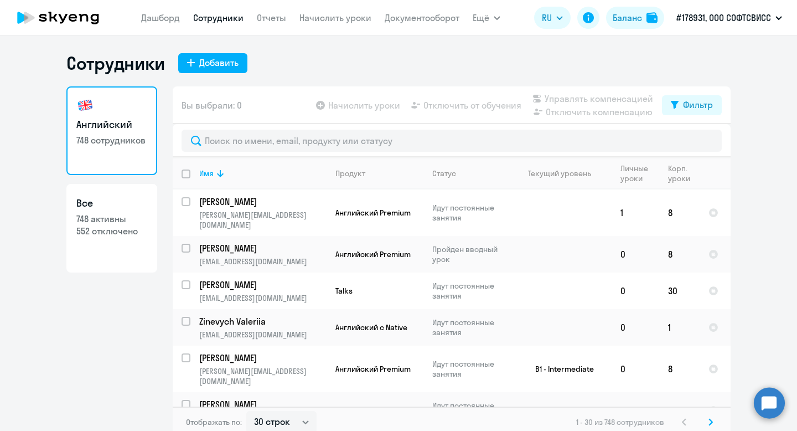  I want to click on input: Поиск по имени, email, продукту или статусу, so click(452, 141).